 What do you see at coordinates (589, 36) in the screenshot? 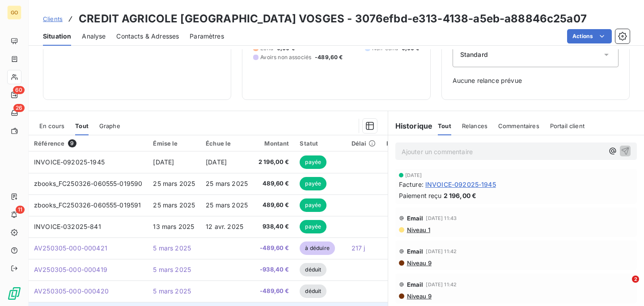
I see `button: Actions` at bounding box center [589, 36].